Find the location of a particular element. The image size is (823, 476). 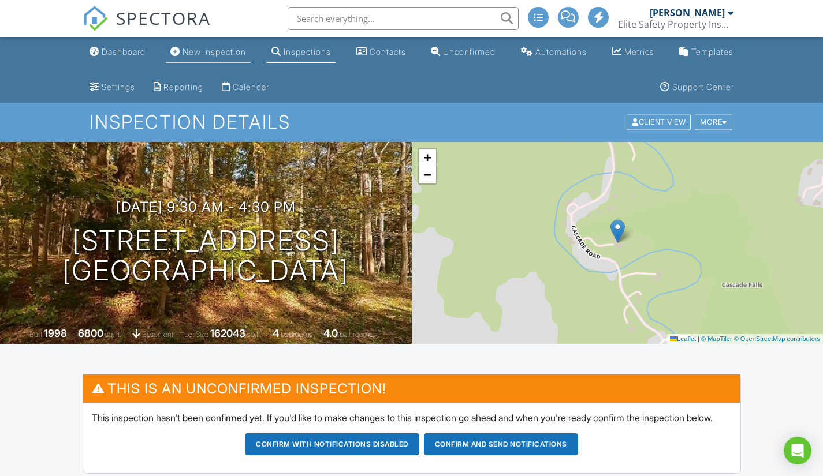

a: Client View is located at coordinates (659, 121).